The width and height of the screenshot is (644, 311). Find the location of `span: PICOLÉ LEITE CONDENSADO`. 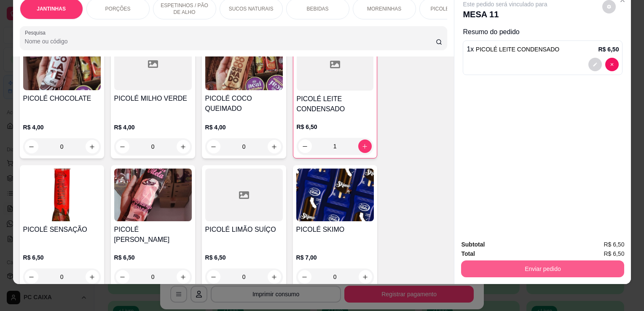

span: PICOLÉ LEITE CONDENSADO is located at coordinates (518, 49).